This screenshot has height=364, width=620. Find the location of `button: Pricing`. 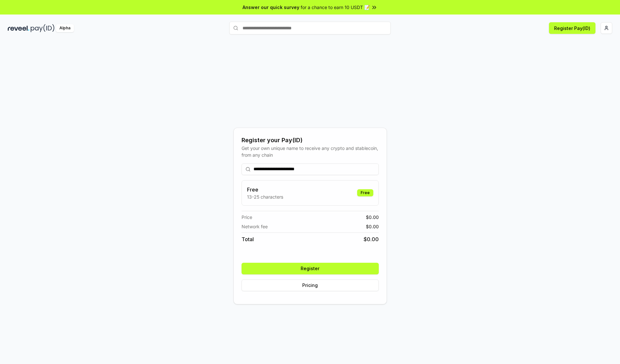

button: Pricing is located at coordinates (310, 285).